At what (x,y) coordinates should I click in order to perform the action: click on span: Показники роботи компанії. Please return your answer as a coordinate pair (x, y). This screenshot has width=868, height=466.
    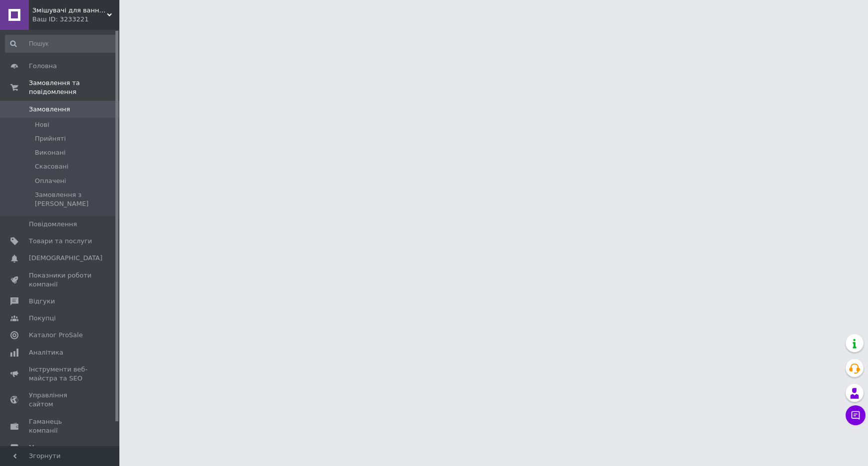
    Looking at the image, I should click on (60, 280).